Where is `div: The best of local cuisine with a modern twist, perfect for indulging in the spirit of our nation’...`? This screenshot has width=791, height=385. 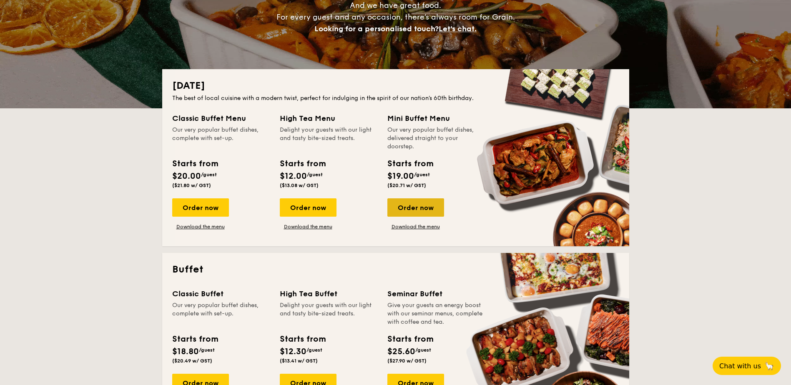 div: The best of local cuisine with a modern twist, perfect for indulging in the spirit of our nation’... is located at coordinates (396, 98).